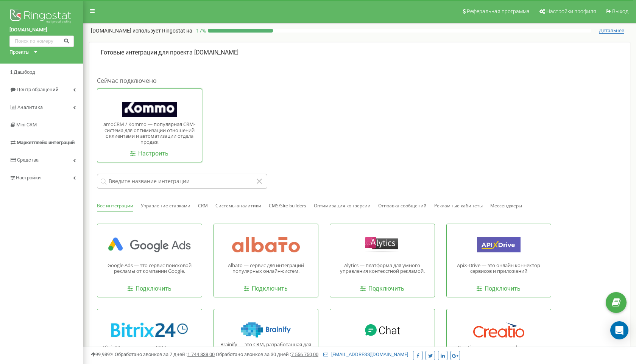 This screenshot has height=364, width=636. What do you see at coordinates (46, 142) in the screenshot?
I see `span: Маркетплейс интеграций` at bounding box center [46, 142].